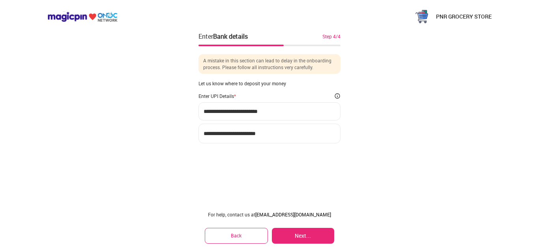 The width and height of the screenshot is (539, 250). Describe the element at coordinates (422, 17) in the screenshot. I see `img: 5MOSOLiGpNBqp7kHVLp7yML04nnkcZbl9jz55SVV6UMuvAS1MveFUDCjnIYmMrjpZmq5Omn7p5r1f4F5NYtA12LGhQ` at that location.